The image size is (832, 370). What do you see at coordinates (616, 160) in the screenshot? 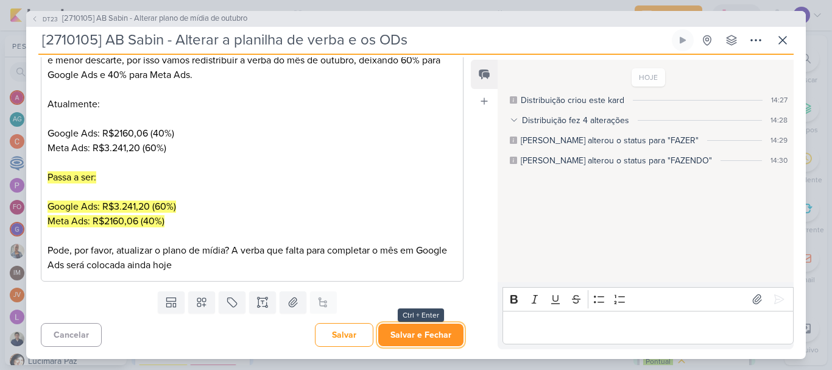
I see `div: Eduardo alterou o status para "FAZENDO"` at bounding box center [616, 160].